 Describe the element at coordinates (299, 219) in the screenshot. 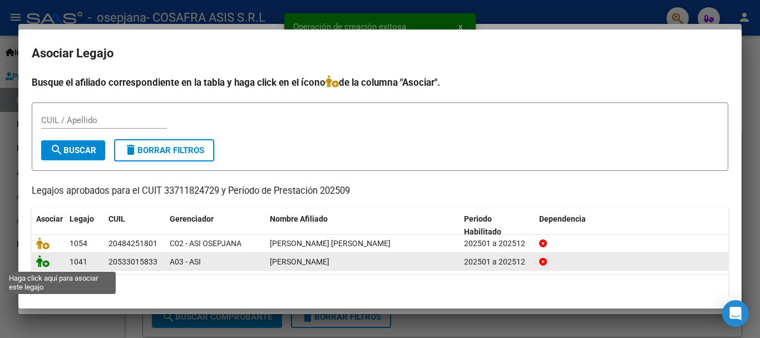

I see `span: Nombre Afiliado` at that location.